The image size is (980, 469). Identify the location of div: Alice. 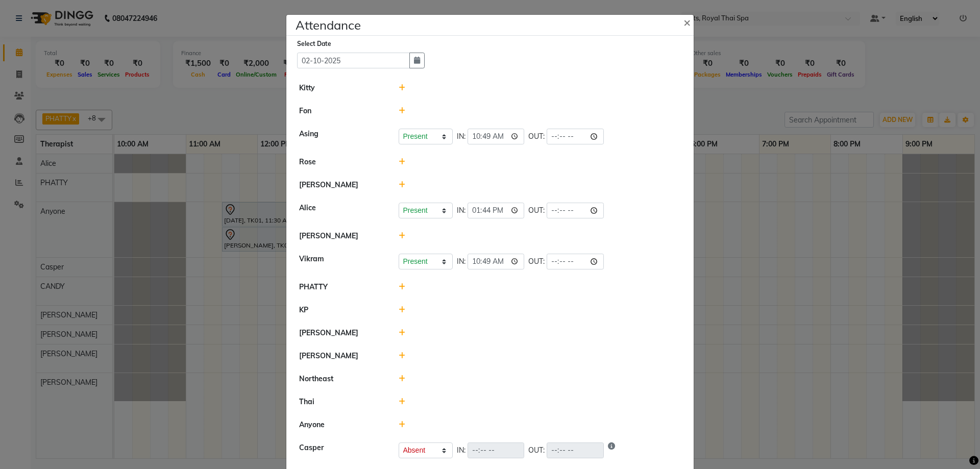
(341, 211).